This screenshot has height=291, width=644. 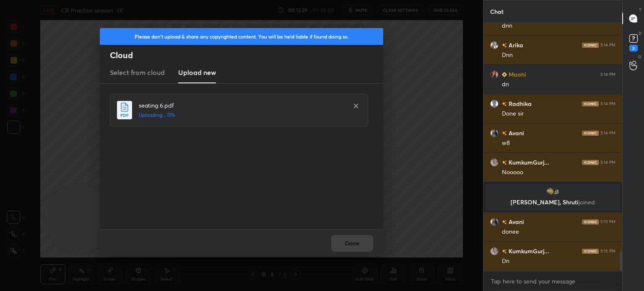 What do you see at coordinates (558, 55) in the screenshot?
I see `div: Dnn` at bounding box center [558, 55].